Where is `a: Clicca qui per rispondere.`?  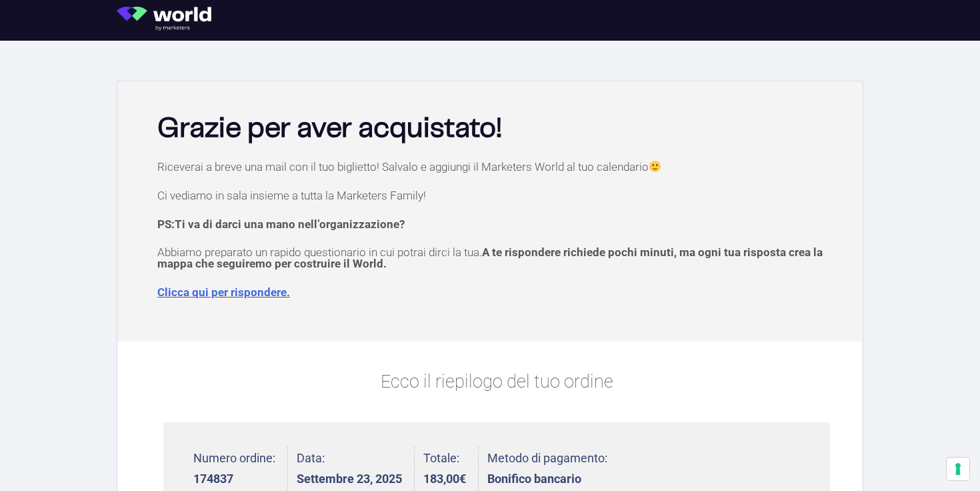 a: Clicca qui per rispondere. is located at coordinates (223, 292).